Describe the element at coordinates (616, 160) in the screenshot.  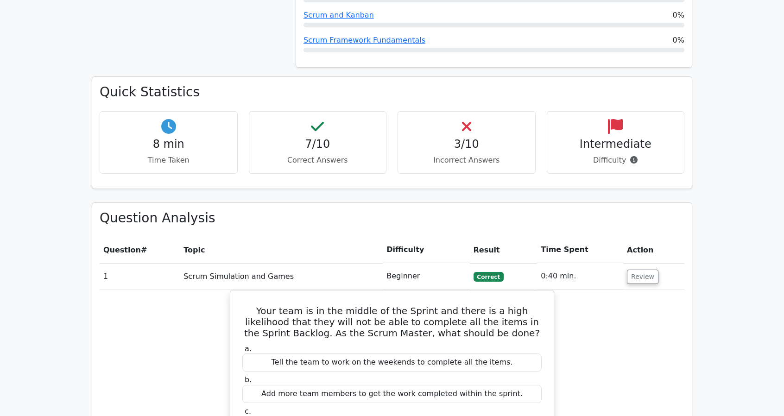
I see `p: Difficulty` at that location.